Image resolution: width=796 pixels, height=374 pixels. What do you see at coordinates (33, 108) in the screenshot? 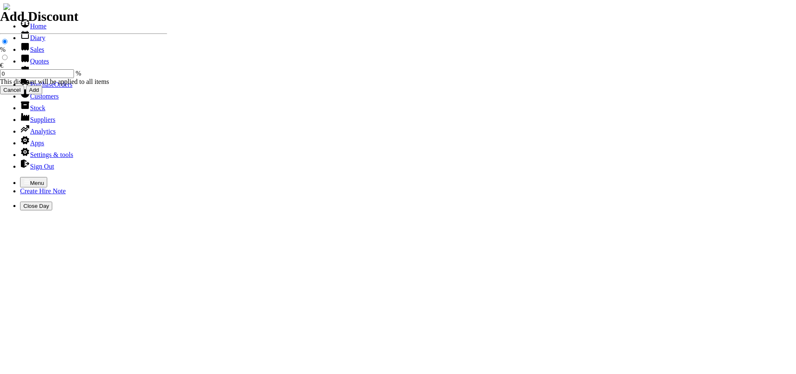
I see `a: Stock` at bounding box center [33, 108].